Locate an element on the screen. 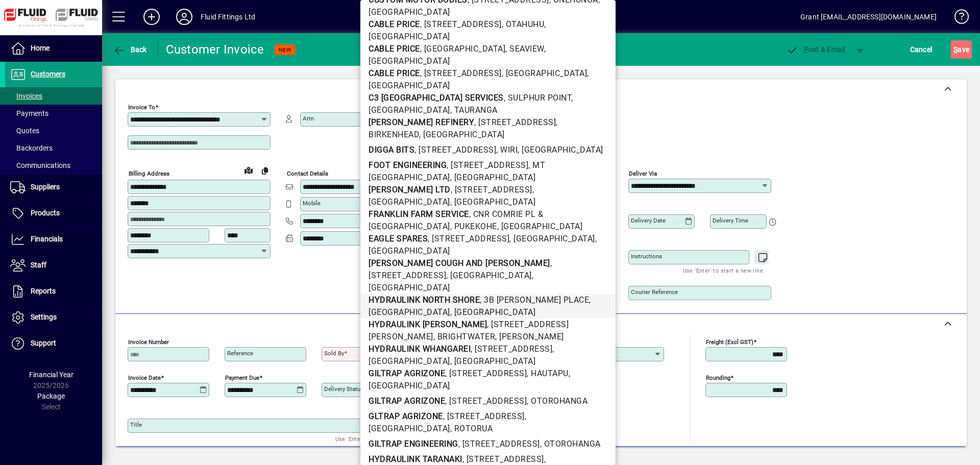 The image size is (980, 465). span: , PUKEKOHE is located at coordinates (474, 226).